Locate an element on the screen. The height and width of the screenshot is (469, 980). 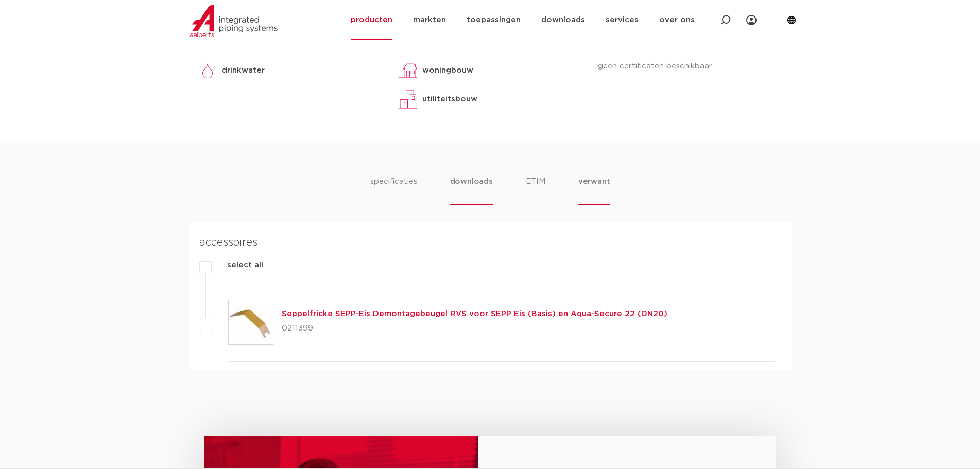
p: drinkwater is located at coordinates (243, 70).